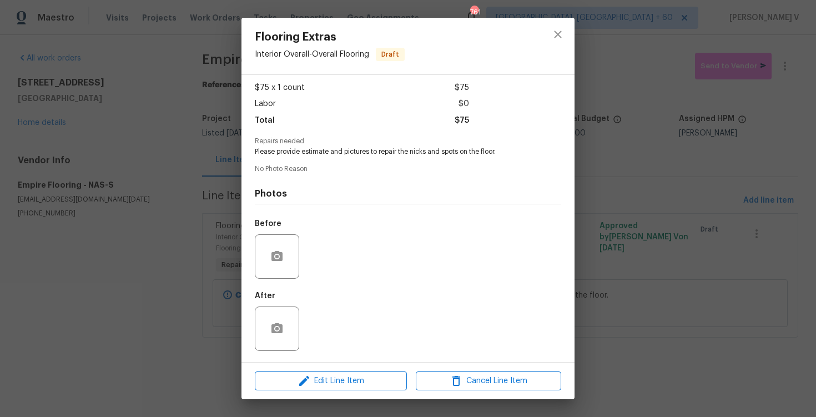  Describe the element at coordinates (390, 54) in the screenshot. I see `span: Draft` at that location.